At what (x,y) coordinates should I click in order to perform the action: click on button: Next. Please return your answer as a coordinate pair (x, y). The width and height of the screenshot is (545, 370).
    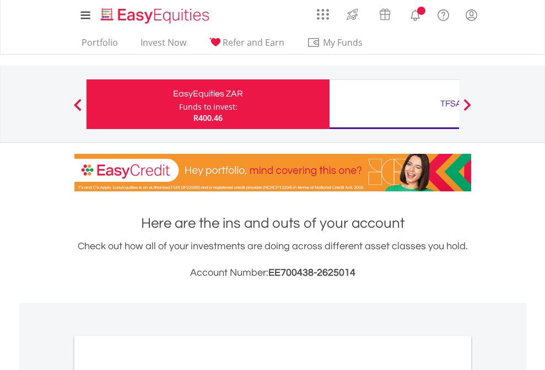
    Looking at the image, I should click on (467, 110).